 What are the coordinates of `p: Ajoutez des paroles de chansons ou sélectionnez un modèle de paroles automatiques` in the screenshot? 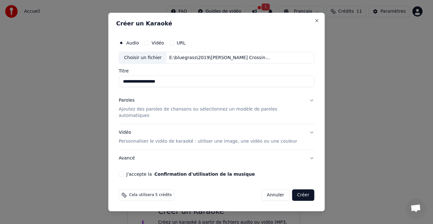 It's located at (212, 113).